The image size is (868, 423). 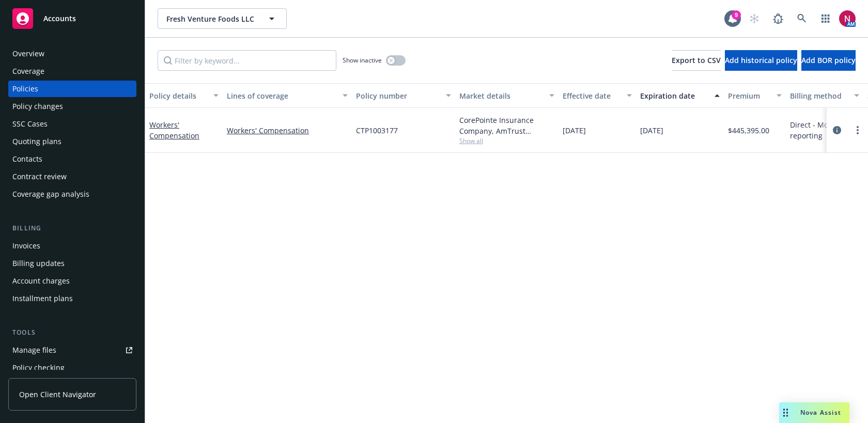 I want to click on div: Market details, so click(x=501, y=95).